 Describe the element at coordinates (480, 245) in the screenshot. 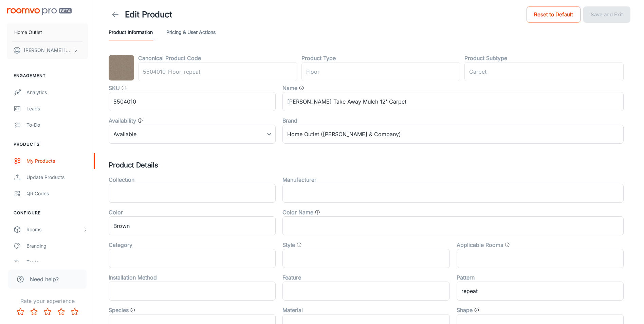

I see `label: Applicable Rooms` at that location.